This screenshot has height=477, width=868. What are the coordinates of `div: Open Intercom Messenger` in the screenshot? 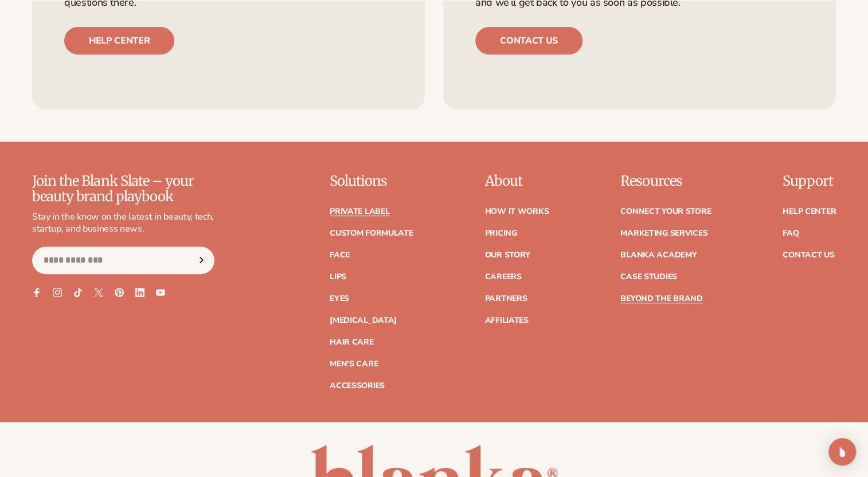 It's located at (842, 451).